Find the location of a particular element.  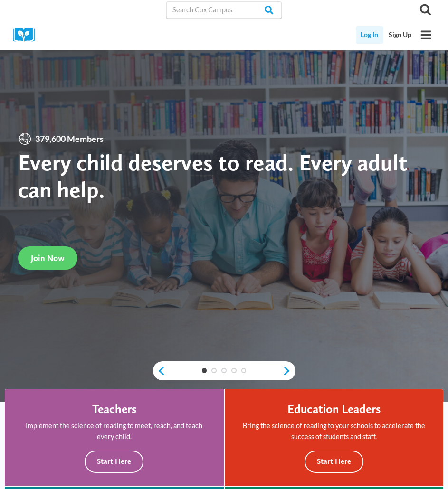

div: content slider buttons is located at coordinates (224, 371).